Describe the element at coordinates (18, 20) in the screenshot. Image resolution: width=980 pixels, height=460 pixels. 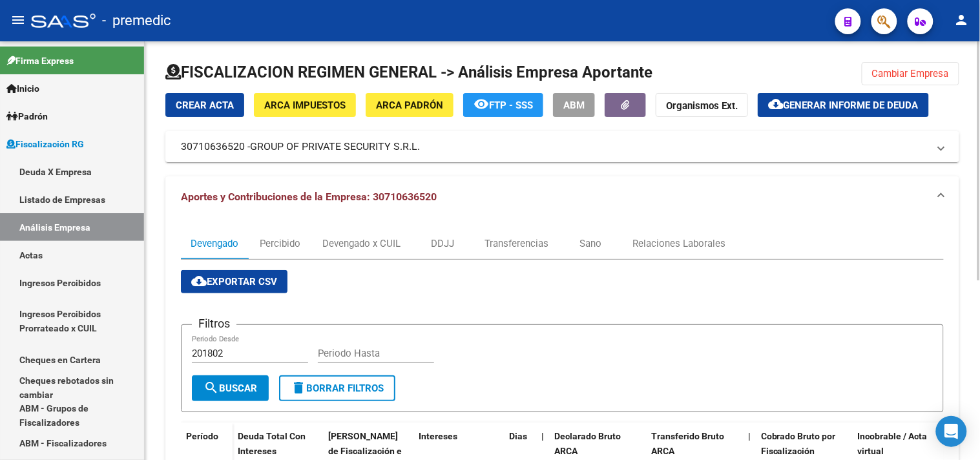
I see `mat-icon: menu` at that location.